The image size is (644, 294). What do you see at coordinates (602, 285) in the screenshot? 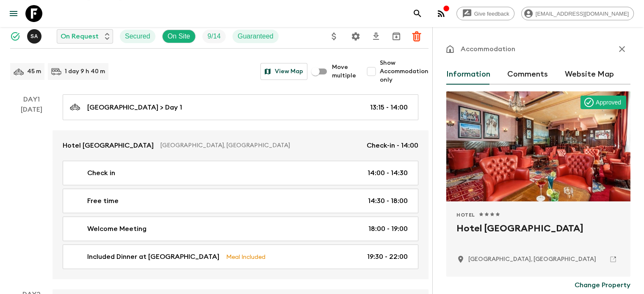
I see `p: Change Property` at bounding box center [602, 285].